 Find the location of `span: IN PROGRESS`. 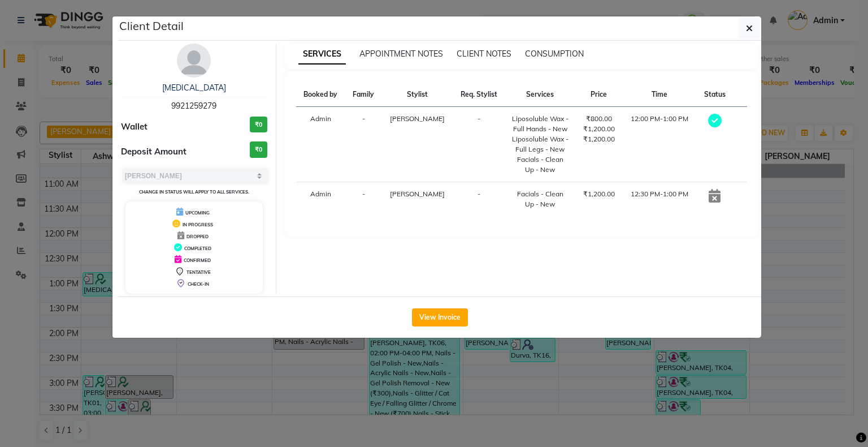

span: IN PROGRESS is located at coordinates (198, 224).